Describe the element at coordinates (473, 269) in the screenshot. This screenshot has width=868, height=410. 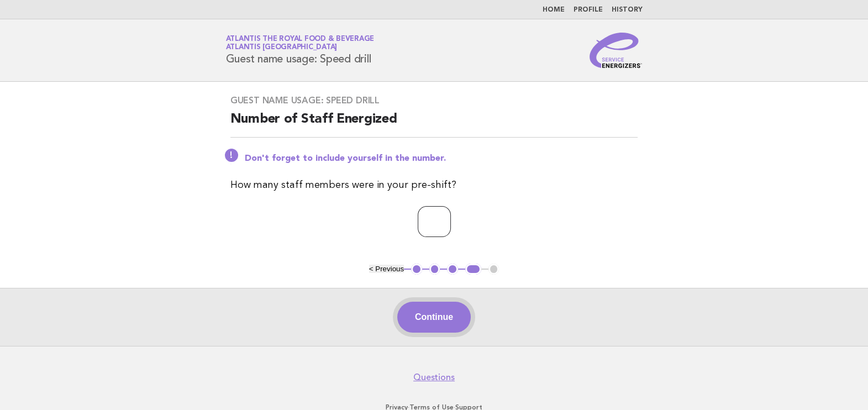
I see `button: 4` at that location.